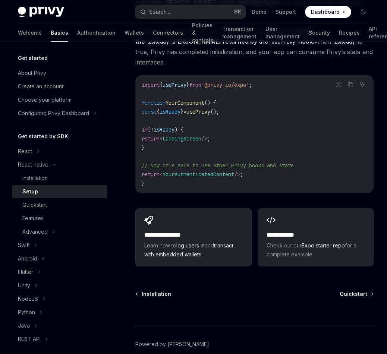 The image size is (387, 354). What do you see at coordinates (33, 218) in the screenshot?
I see `div: Features` at bounding box center [33, 218].